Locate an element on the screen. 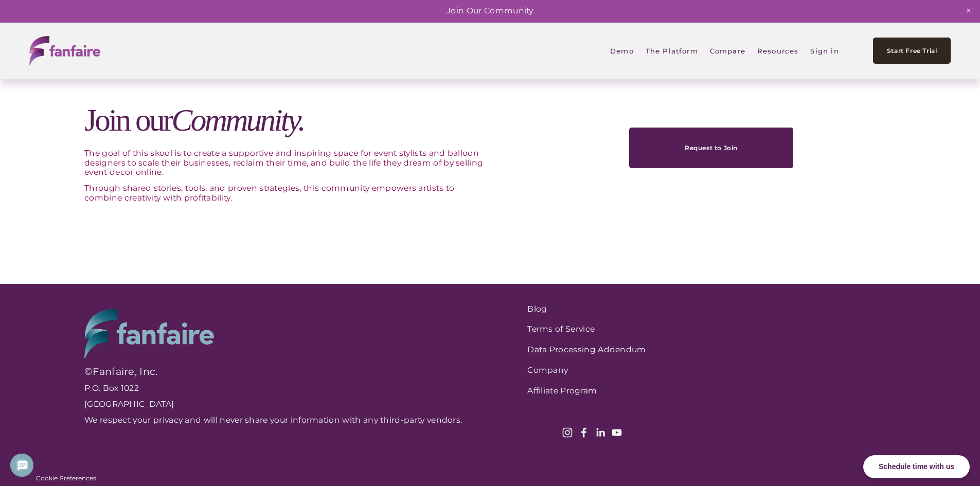 This screenshot has height=486, width=980. p: The goal of this skool is to create a supportive and inspiring space for event stylists and ballo... is located at coordinates (285, 163).